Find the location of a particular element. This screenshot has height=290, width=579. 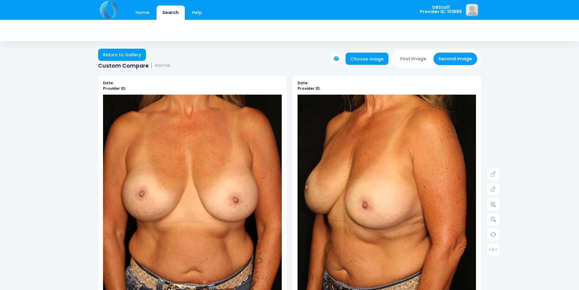

a: Home is located at coordinates (143, 12).